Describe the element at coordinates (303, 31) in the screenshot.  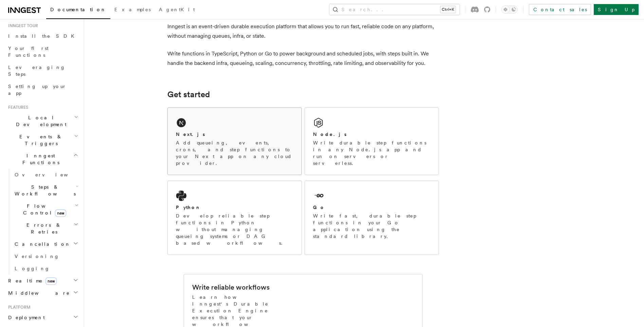
I see `p: Inngest is an event-driven durable execution platform that allows you to run fast, reliable code ...` at that location.